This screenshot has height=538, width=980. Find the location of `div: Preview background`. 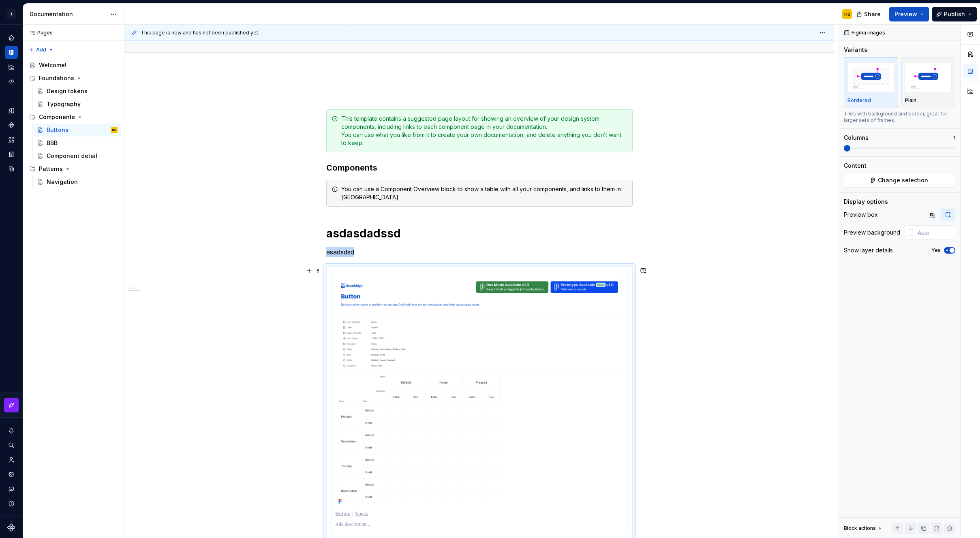

div: Preview background is located at coordinates (872, 233).